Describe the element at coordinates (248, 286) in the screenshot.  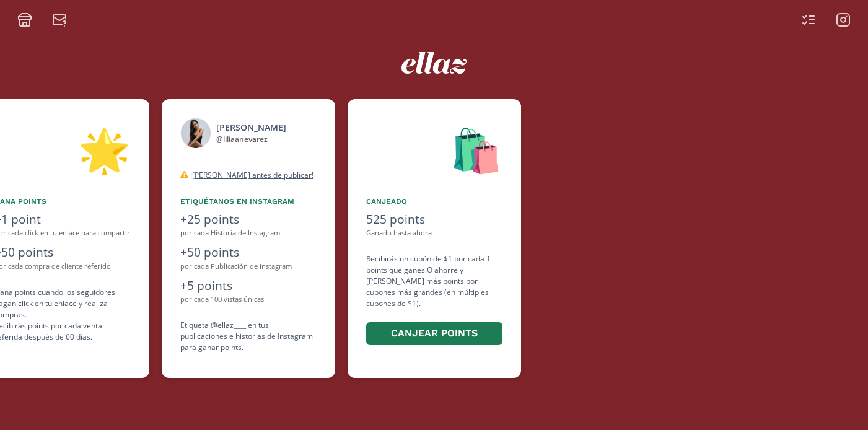
I see `div: +5 points` at that location.